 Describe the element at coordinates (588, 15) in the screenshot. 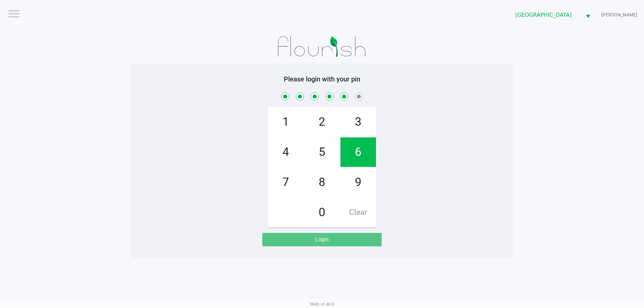

I see `button: Select` at that location.